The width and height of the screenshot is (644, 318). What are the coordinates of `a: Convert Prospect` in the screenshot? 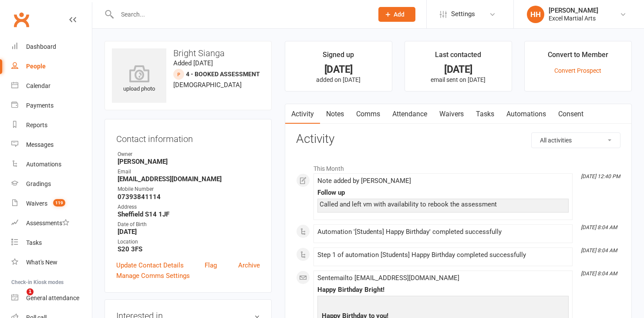 It's located at (578, 70).